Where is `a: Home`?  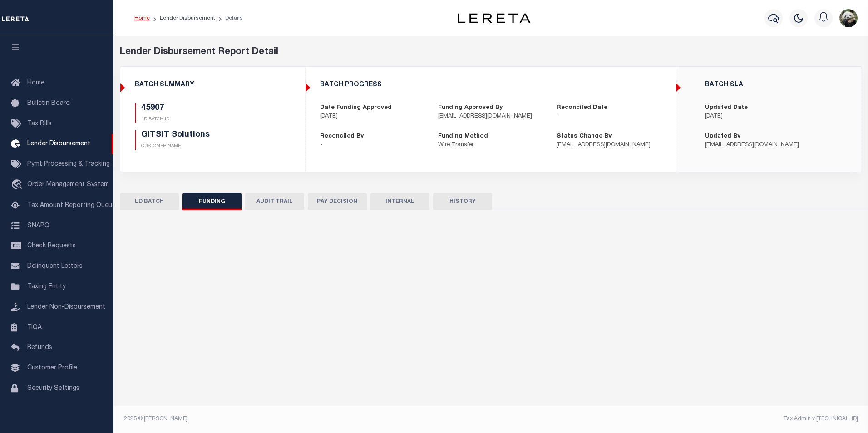 a: Home is located at coordinates (142, 18).